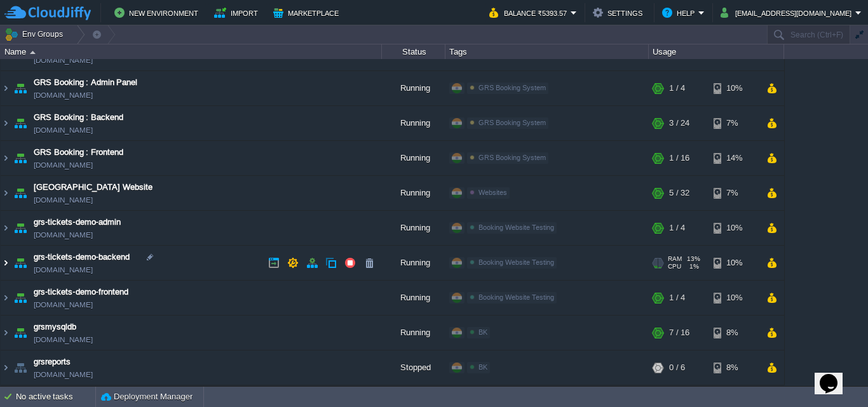 The image size is (868, 407). What do you see at coordinates (81, 257) in the screenshot?
I see `a: grs-tickets-demo-backend` at bounding box center [81, 257].